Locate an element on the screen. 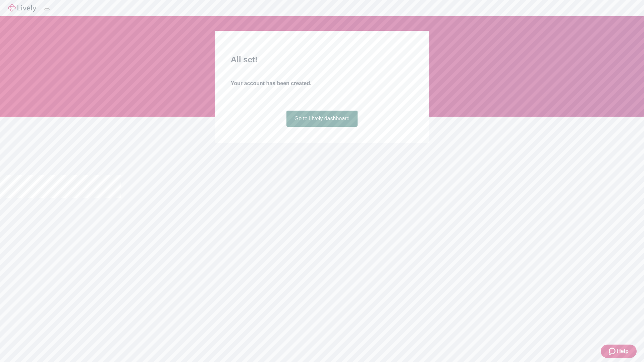 Image resolution: width=644 pixels, height=362 pixels. button: Zendesk support iconHelp is located at coordinates (618, 351).